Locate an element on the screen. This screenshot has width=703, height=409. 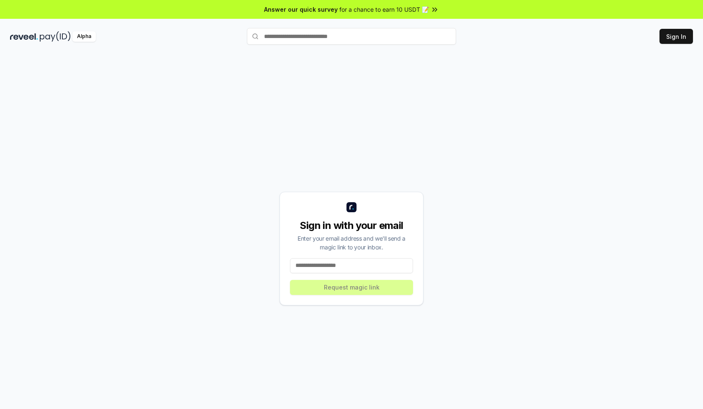
button: Sign In is located at coordinates (676, 36).